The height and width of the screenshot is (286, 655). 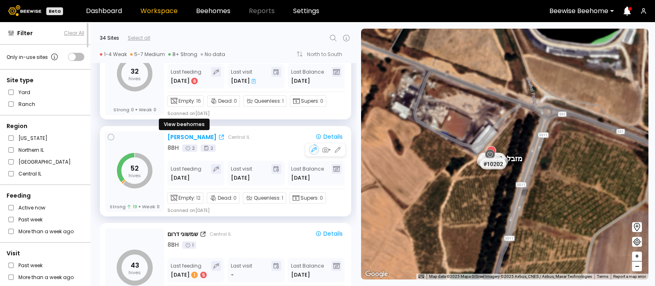 What do you see at coordinates (203, 275) in the screenshot?
I see `div: 5` at bounding box center [203, 275].